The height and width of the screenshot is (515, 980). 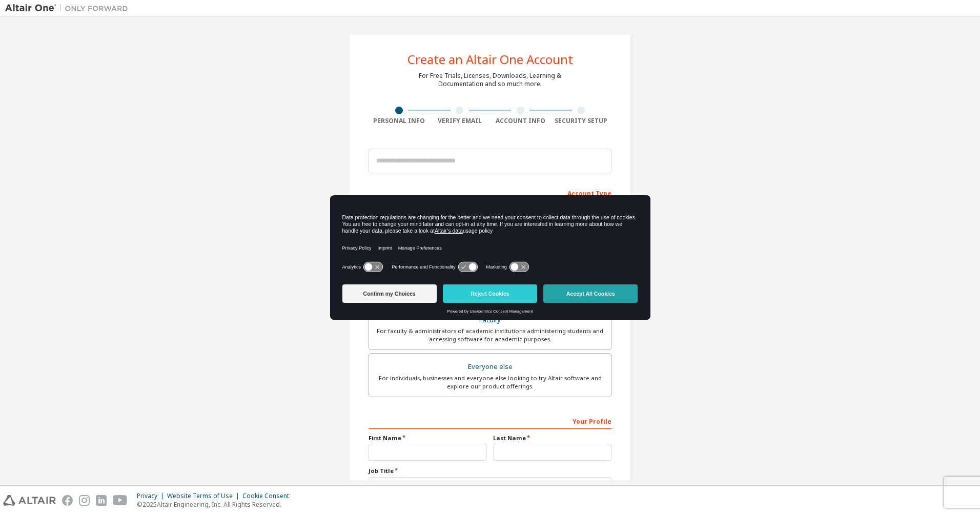 What do you see at coordinates (490, 193) in the screenshot?
I see `div: Account Type` at bounding box center [490, 193].